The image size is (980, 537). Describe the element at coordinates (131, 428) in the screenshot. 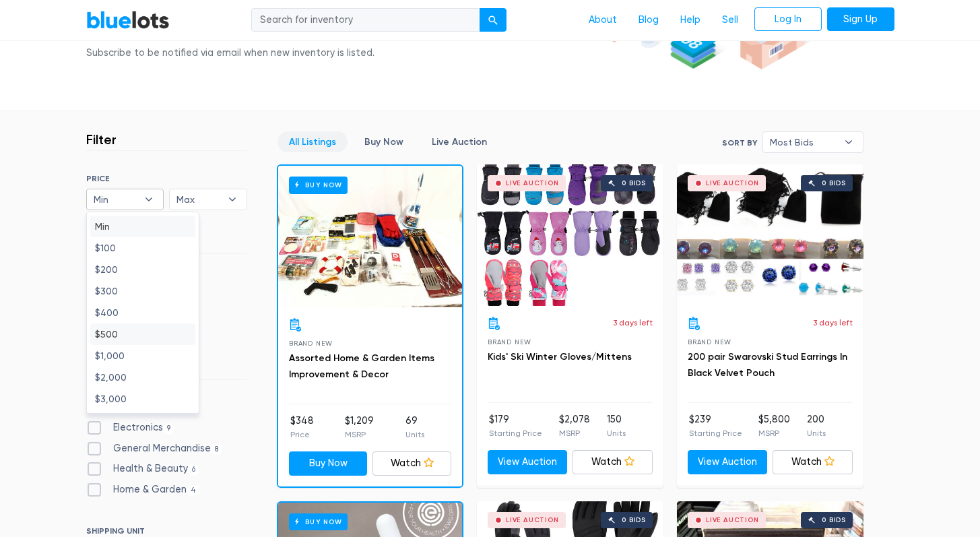

I see `label: Electronics` at that location.